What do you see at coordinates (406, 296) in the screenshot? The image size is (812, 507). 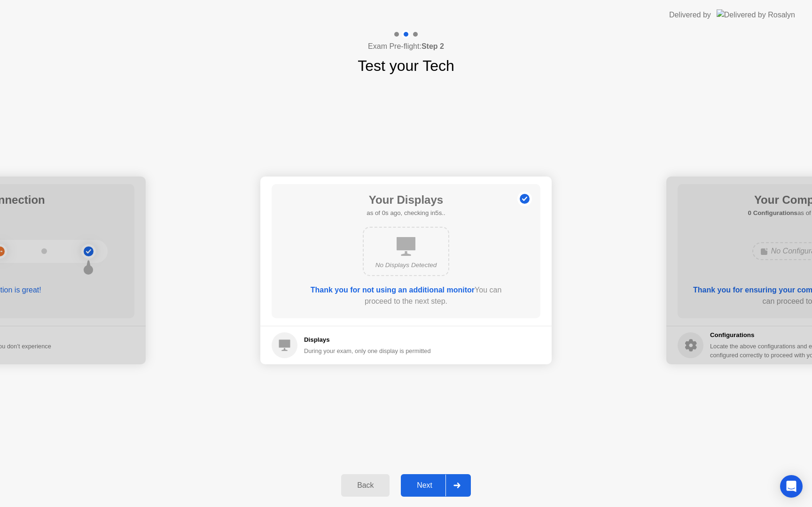 I see `div: You can proceed to the next step.` at bounding box center [406, 296].